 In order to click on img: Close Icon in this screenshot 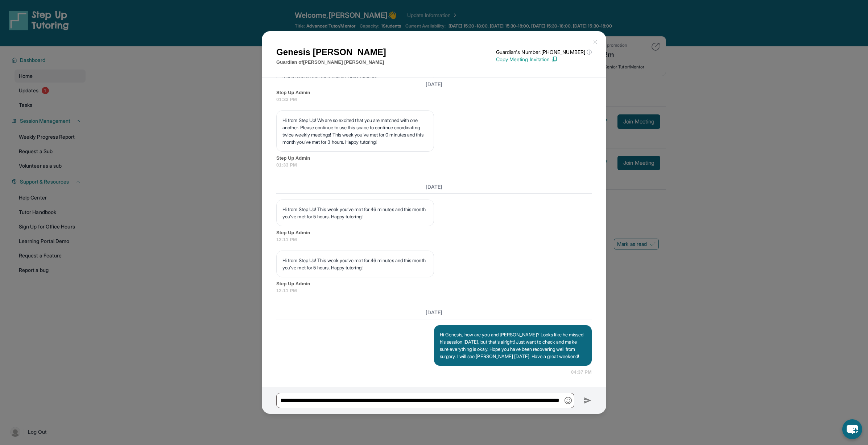, I will do `click(595, 42)`.